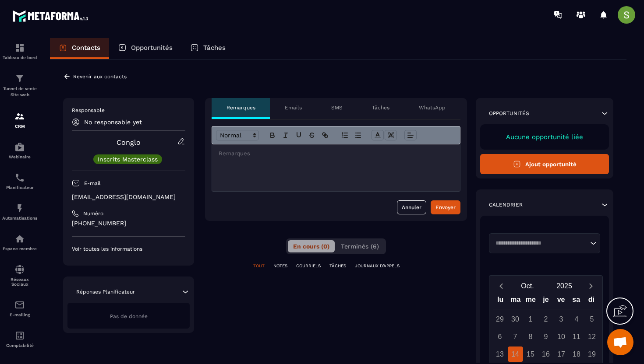 The image size is (644, 364). I want to click on div: 19, so click(592, 354).